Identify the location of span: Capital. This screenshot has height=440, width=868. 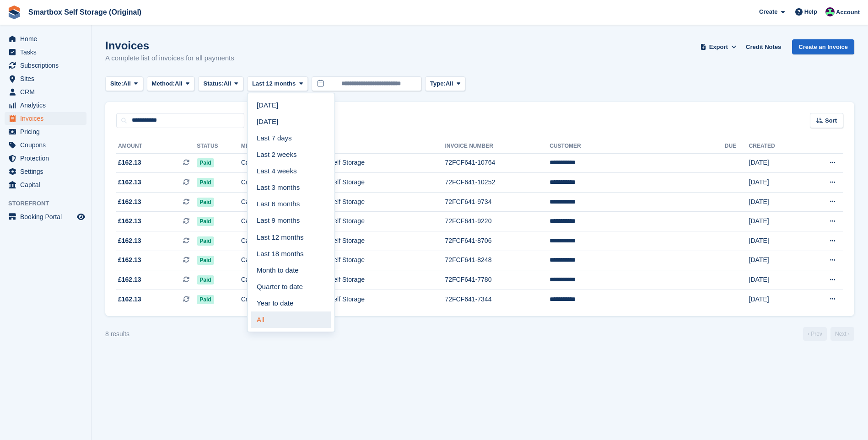
(47, 185).